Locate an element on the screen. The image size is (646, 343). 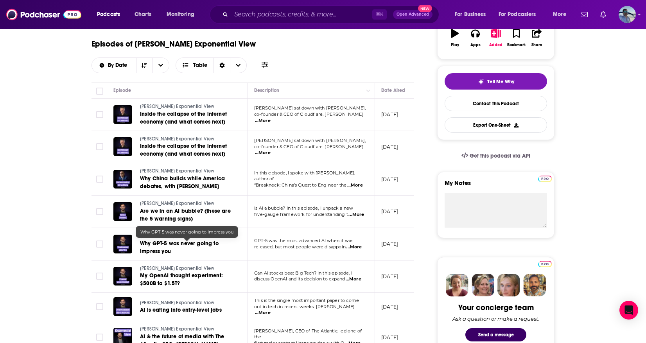
span: For Podcasters is located at coordinates (518, 14).